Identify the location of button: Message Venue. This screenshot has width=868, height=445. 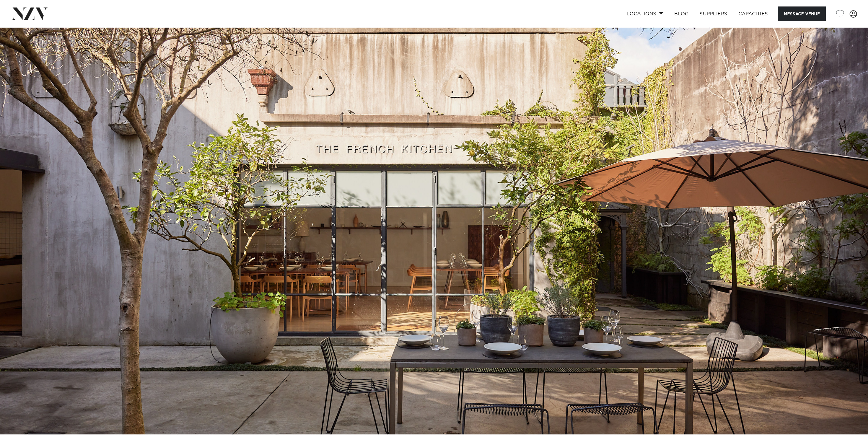
(802, 14).